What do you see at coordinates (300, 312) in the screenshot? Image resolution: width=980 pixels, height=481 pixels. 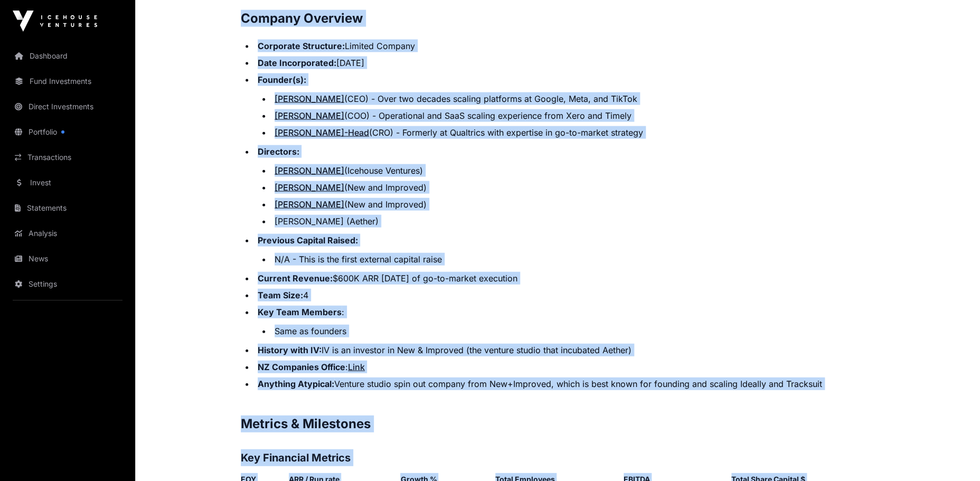 I see `strong: Key Team Members` at bounding box center [300, 312].